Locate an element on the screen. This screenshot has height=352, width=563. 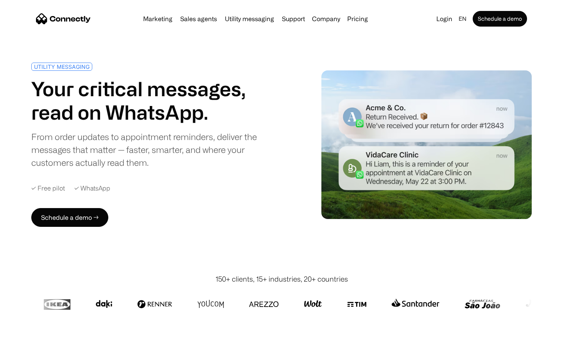
div: 150+ clients, 15+ industries, 20+ countries is located at coordinates (281, 279).